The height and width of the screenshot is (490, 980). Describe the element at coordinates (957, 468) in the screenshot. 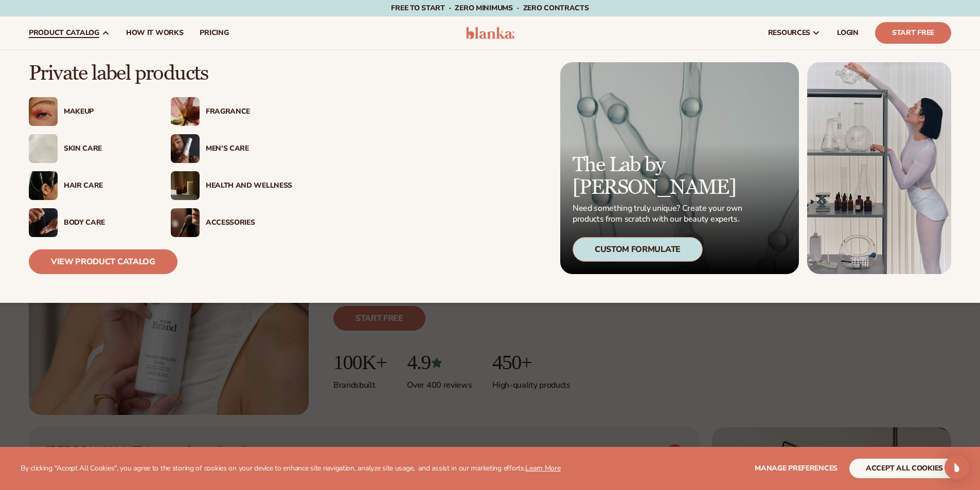

I see `div: Open Intercom Messenger` at that location.